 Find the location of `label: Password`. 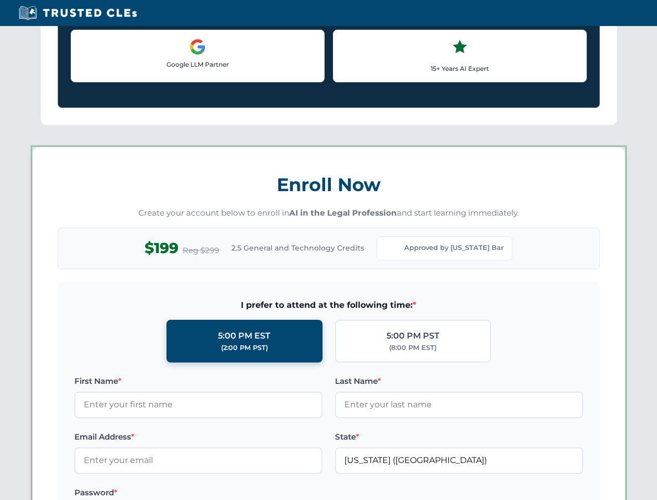

label: Password is located at coordinates (198, 492).